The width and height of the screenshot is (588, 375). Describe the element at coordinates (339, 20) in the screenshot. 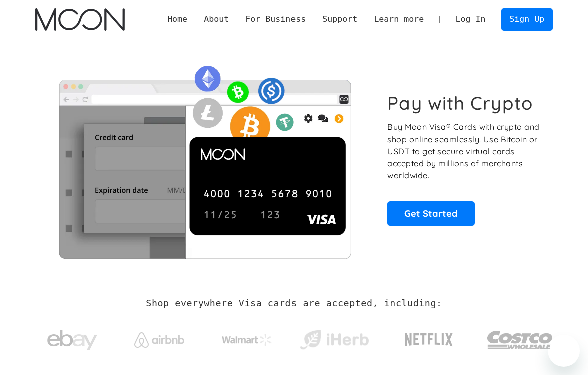

I see `div: Support` at that location.